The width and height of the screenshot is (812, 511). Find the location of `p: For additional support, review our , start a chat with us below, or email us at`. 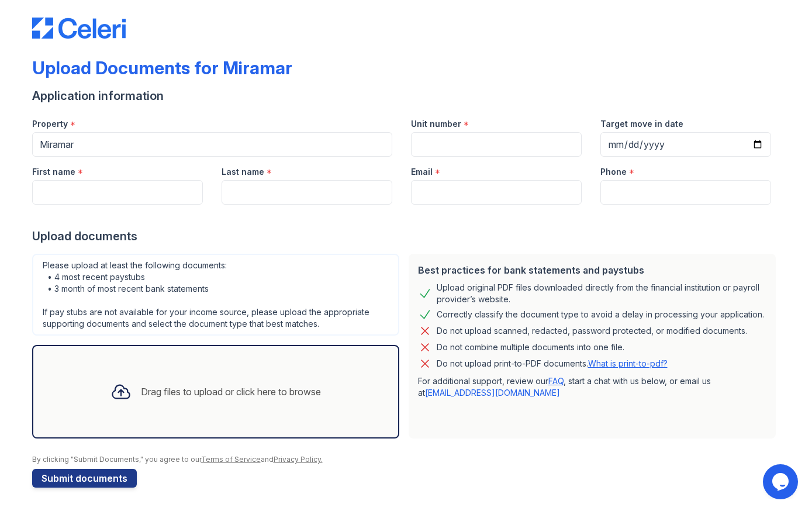

p: For additional support, review our , start a chat with us below, or email us at is located at coordinates (592, 387).